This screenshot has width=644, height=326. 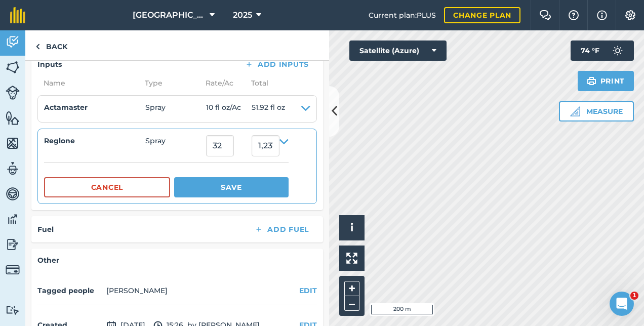 I want to click on img: A question mark icon, so click(x=574, y=15).